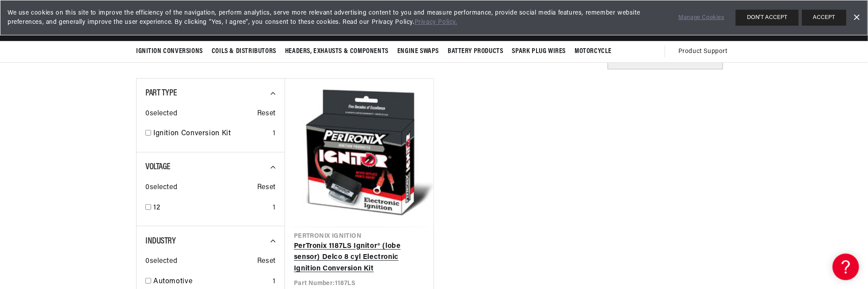 Image resolution: width=868 pixels, height=289 pixels. I want to click on summary: Motorcycle, so click(593, 51).